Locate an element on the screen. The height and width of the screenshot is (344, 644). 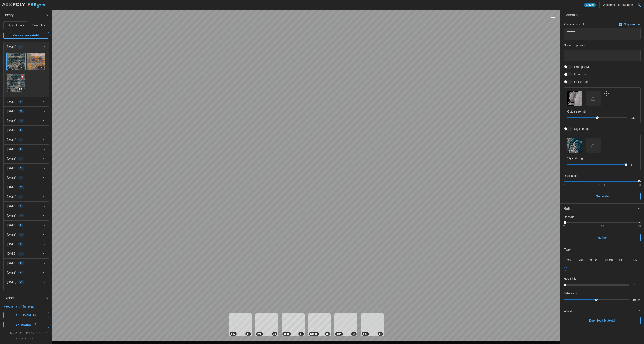
span: Export is located at coordinates (601, 310).